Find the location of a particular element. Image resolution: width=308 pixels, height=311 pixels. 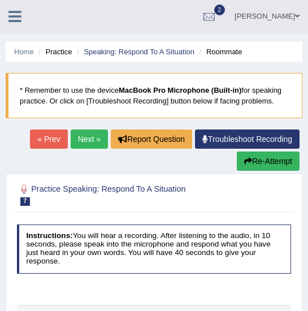

button: Re-Attempt is located at coordinates (268, 161).